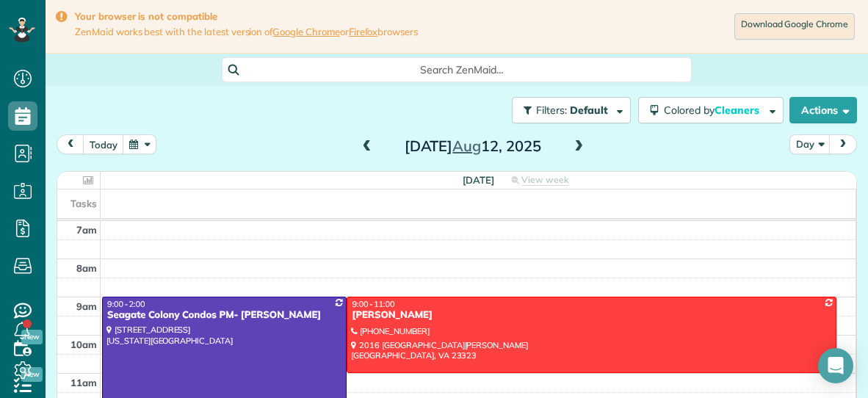  What do you see at coordinates (810, 144) in the screenshot?
I see `button: Day` at bounding box center [810, 144].